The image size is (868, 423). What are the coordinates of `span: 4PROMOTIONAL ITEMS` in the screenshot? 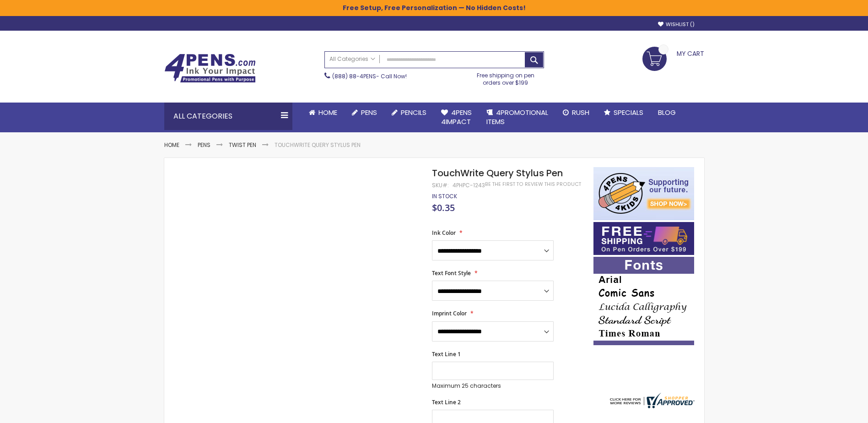 It's located at (517, 117).